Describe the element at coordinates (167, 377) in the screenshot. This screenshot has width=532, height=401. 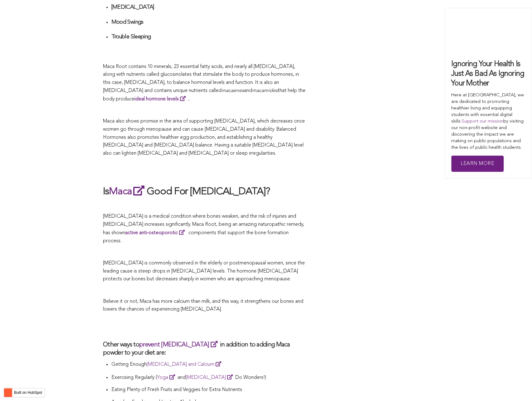
I see `a: Yoga` at that location.